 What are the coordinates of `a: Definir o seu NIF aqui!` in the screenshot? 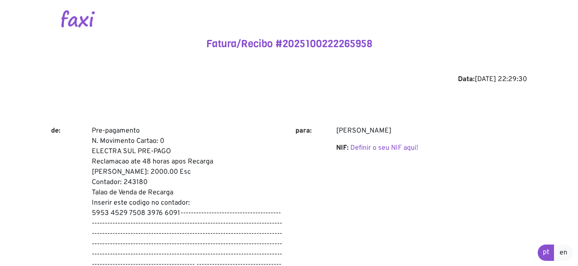 It's located at (384, 148).